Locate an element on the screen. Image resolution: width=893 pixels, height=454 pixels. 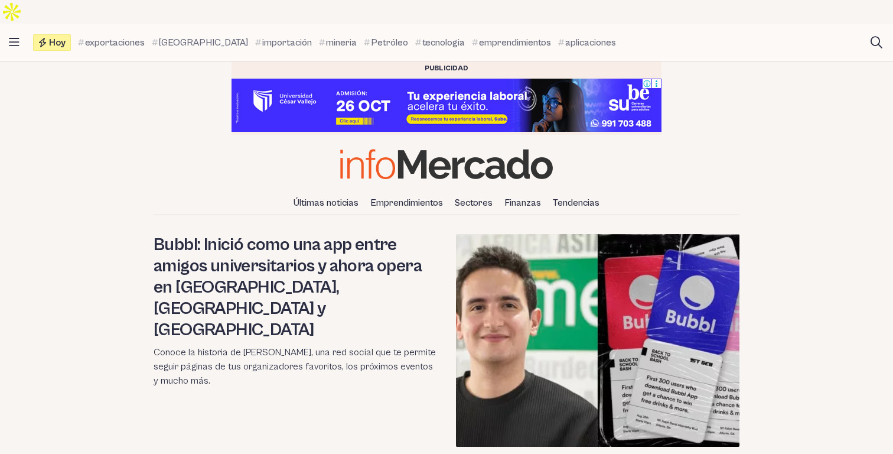
img: Bubbl red social is located at coordinates (598, 340).